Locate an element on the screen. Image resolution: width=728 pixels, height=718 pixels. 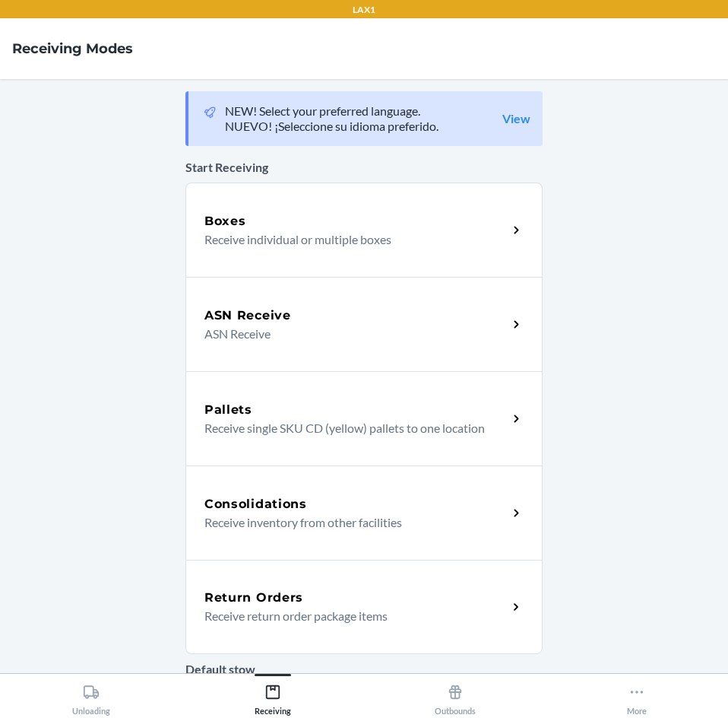
a: ASN ReceiveASN Receive is located at coordinates (364, 324).